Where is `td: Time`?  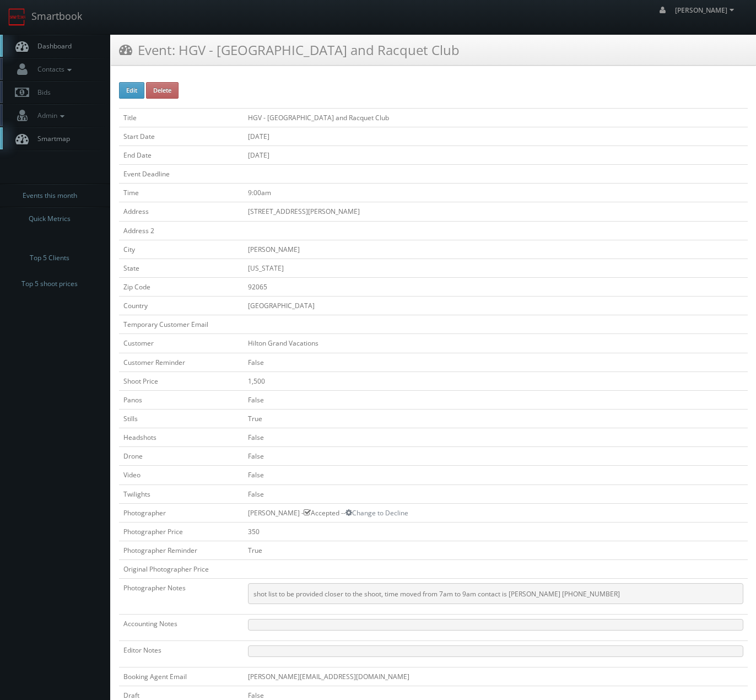
td: Time is located at coordinates (182, 193).